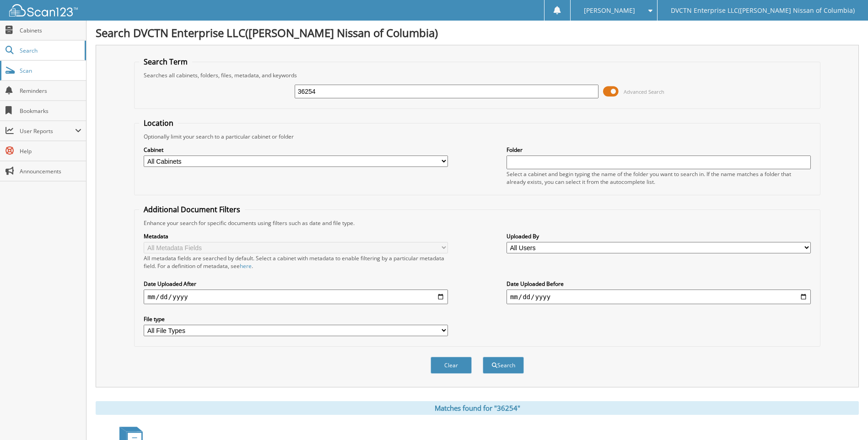 Image resolution: width=868 pixels, height=440 pixels. What do you see at coordinates (476, 223) in the screenshot?
I see `div: Enhance your search for specific documents using filters such as date and file type.` at bounding box center [476, 223].